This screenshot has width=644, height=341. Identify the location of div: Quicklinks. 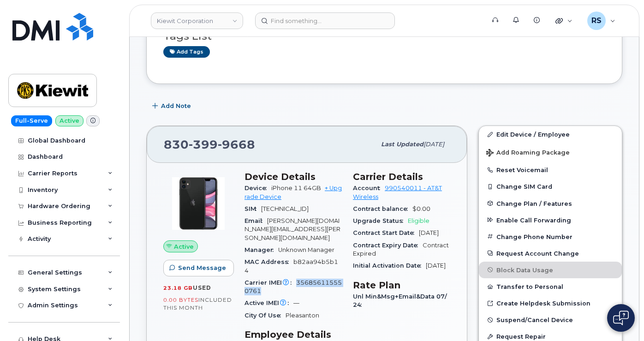
(563, 21).